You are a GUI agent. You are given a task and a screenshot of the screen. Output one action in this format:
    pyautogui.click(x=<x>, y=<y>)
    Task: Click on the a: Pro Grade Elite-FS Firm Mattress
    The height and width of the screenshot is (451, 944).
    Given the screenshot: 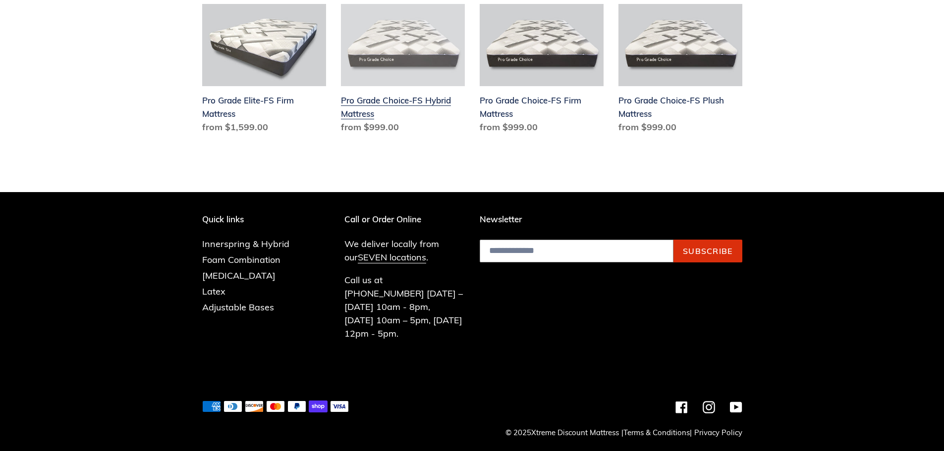 What is the action you would take?
    pyautogui.click(x=264, y=71)
    